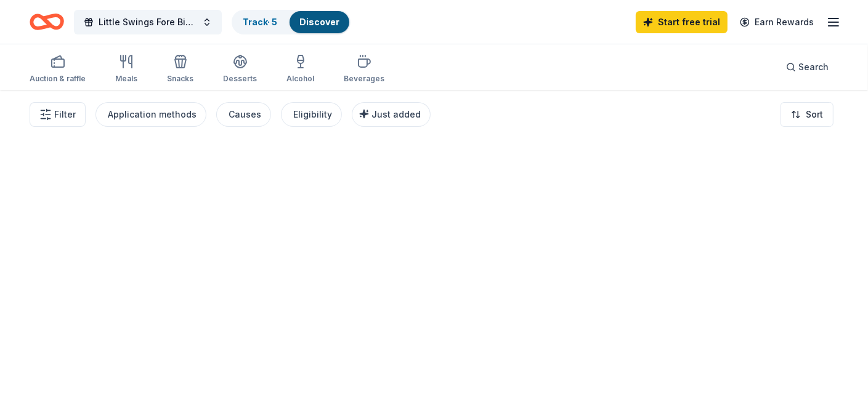 This screenshot has width=868, height=418. What do you see at coordinates (300, 78) in the screenshot?
I see `div: Alcohol` at bounding box center [300, 78].